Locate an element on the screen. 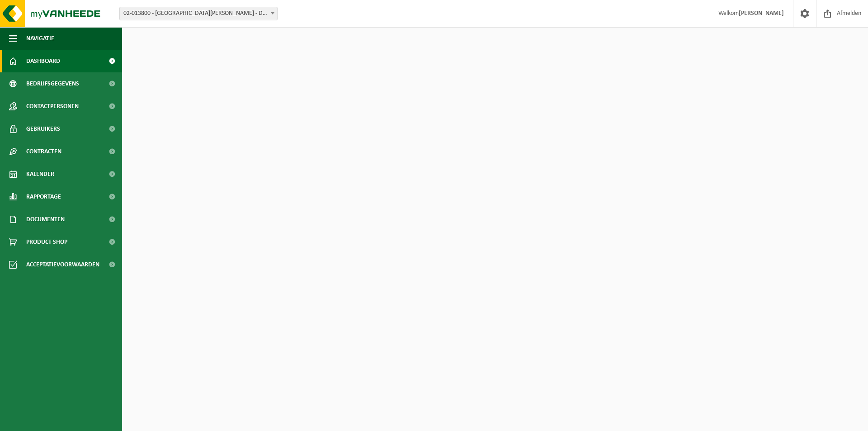 The image size is (868, 431). span: Bedrijfsgegevens is located at coordinates (53, 83).